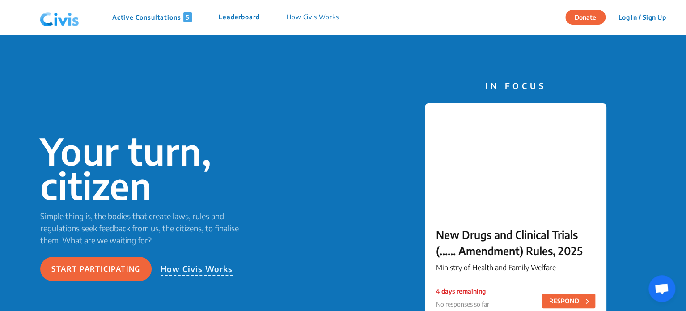 The width and height of the screenshot is (686, 311). I want to click on span: No responses so far, so click(462, 304).